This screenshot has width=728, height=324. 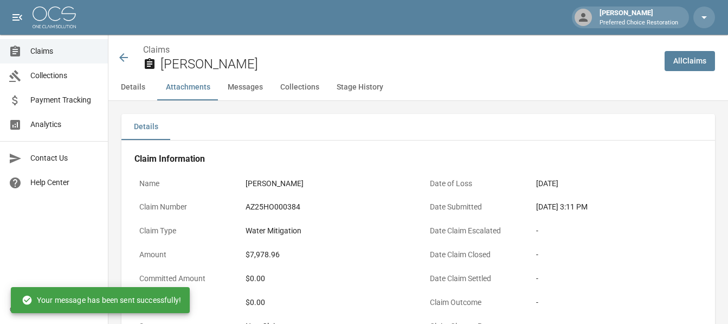 What do you see at coordinates (101, 300) in the screenshot?
I see `div: Your message has been sent successfully!` at bounding box center [101, 300].